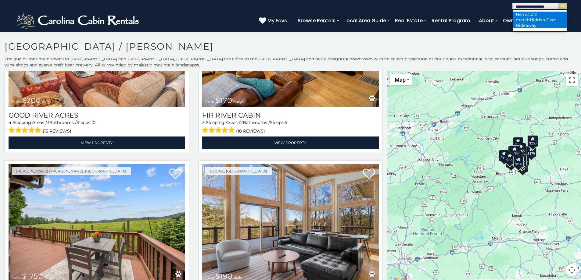 The height and width of the screenshot is (280, 581). Describe the element at coordinates (286, 123) in the screenshot. I see `span: 6` at that location.